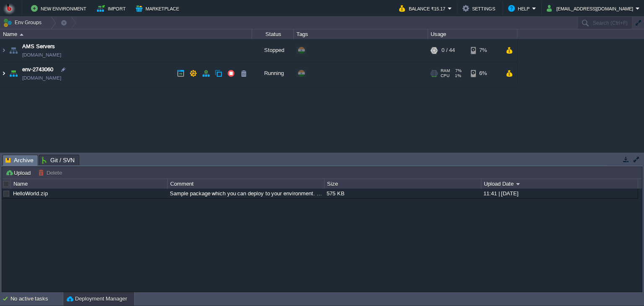 The image size is (644, 306). Describe the element at coordinates (38, 70) in the screenshot. I see `a: env-2743060` at that location.